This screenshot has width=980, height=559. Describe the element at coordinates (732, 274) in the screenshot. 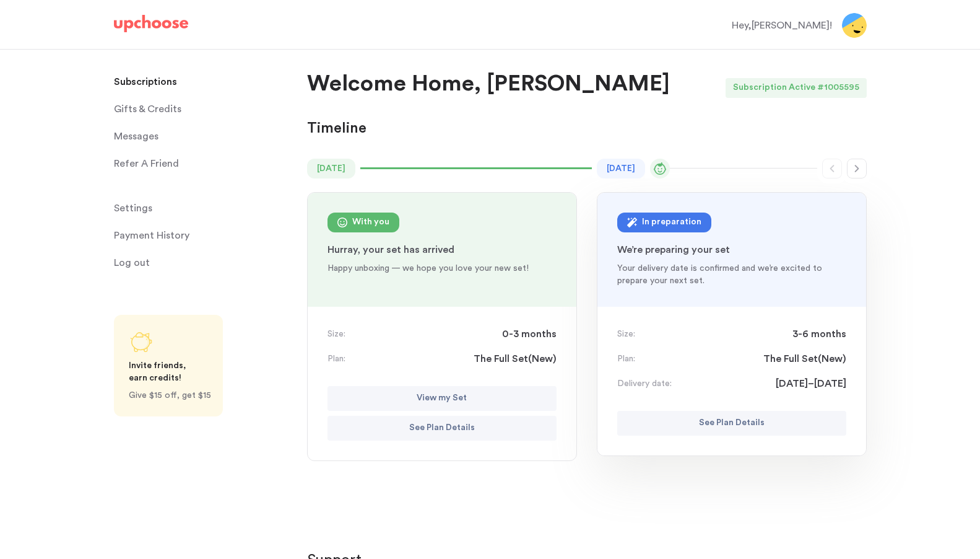

I see `p: Your delivery date is confirmed and we’re excited to prepare your next set.` at that location.